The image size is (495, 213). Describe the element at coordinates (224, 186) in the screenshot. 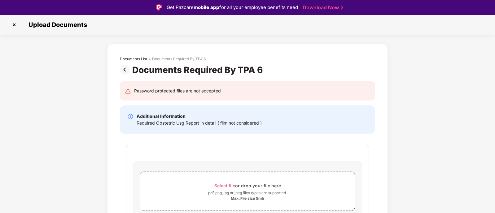

I see `span: Select file` at that location.